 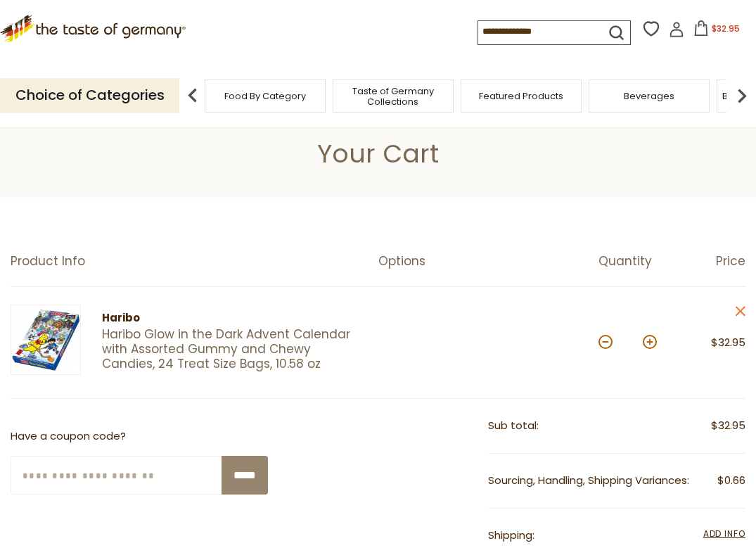 I want to click on a: Taste of Germany Collections, so click(x=393, y=97).